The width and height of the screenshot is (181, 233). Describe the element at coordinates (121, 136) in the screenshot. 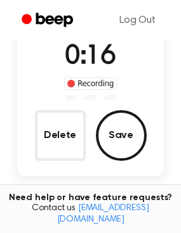

I see `button: Save Audio Record` at that location.